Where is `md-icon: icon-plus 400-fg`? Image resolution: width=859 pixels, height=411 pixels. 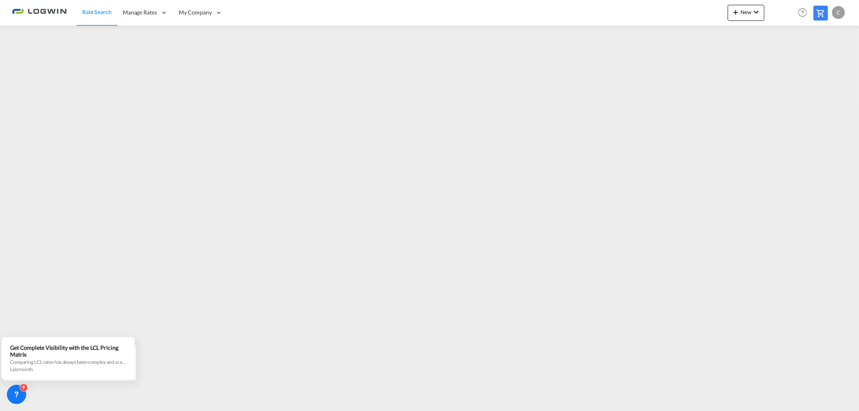 md-icon: icon-plus 400-fg is located at coordinates (735, 12).